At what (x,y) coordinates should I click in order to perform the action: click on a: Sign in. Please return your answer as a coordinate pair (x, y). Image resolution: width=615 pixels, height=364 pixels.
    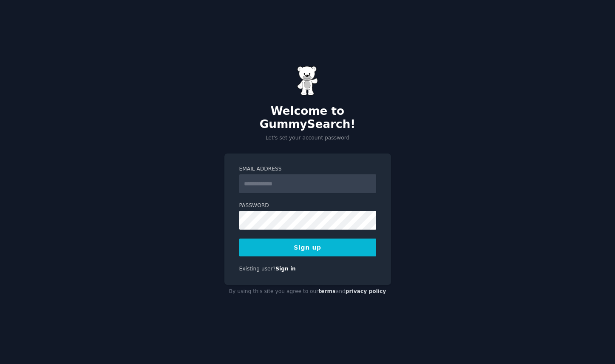
    Looking at the image, I should click on (286, 269).